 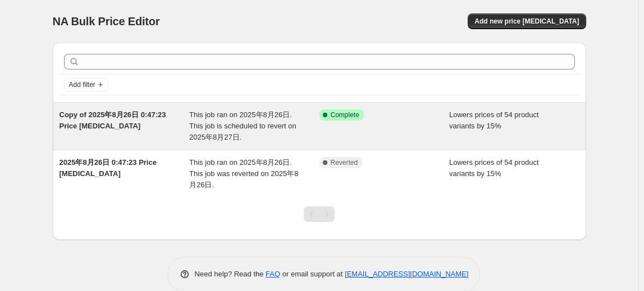 I want to click on span: Add filter, so click(x=82, y=85).